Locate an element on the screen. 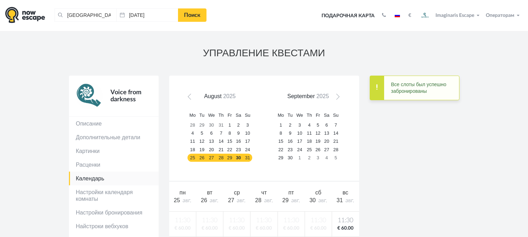 The width and height of the screenshot is (528, 237). span: Next is located at coordinates (336, 98).